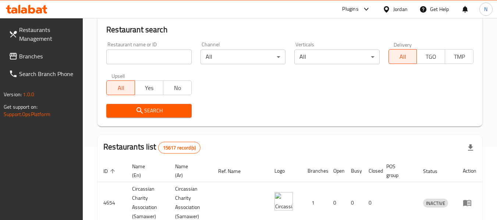 The height and width of the screenshot is (220, 497). I want to click on span: TGO, so click(431, 57).